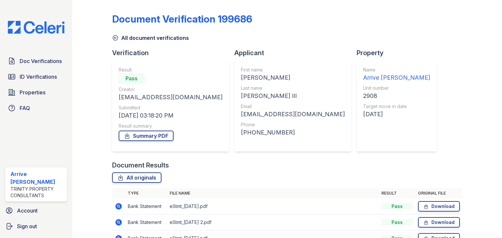 The image size is (502, 238). Describe the element at coordinates (171, 90) in the screenshot. I see `div: Creator` at that location.